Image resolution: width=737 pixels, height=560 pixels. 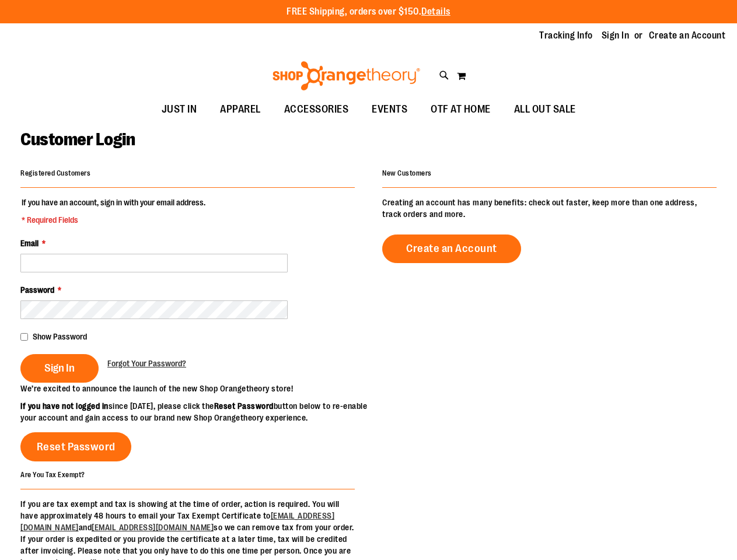 I want to click on span: Email, so click(x=29, y=243).